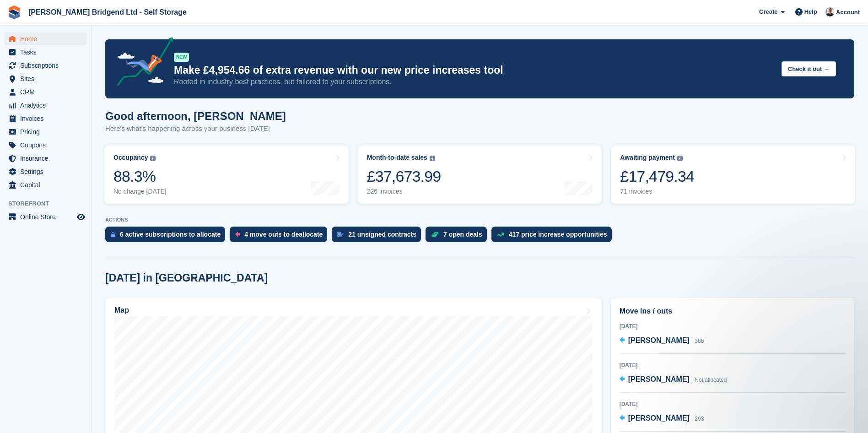  What do you see at coordinates (140, 176) in the screenshot?
I see `div: 88.3%` at bounding box center [140, 176].